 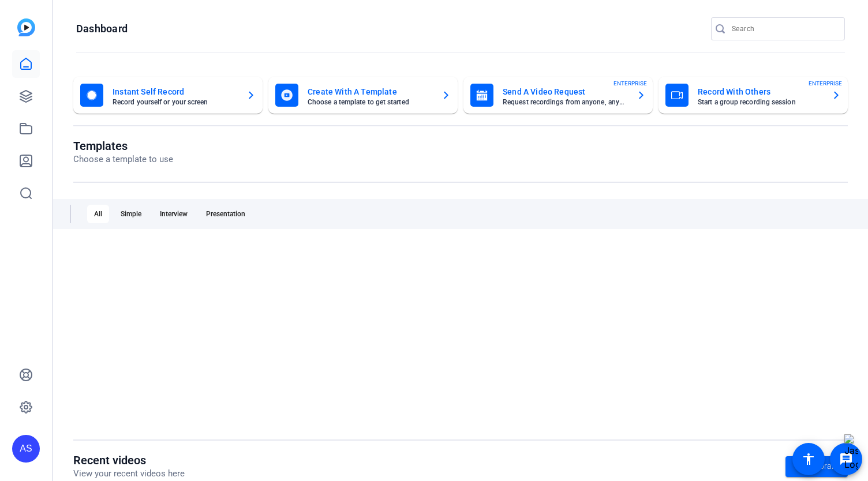 I want to click on mat-icon: message, so click(x=846, y=459).